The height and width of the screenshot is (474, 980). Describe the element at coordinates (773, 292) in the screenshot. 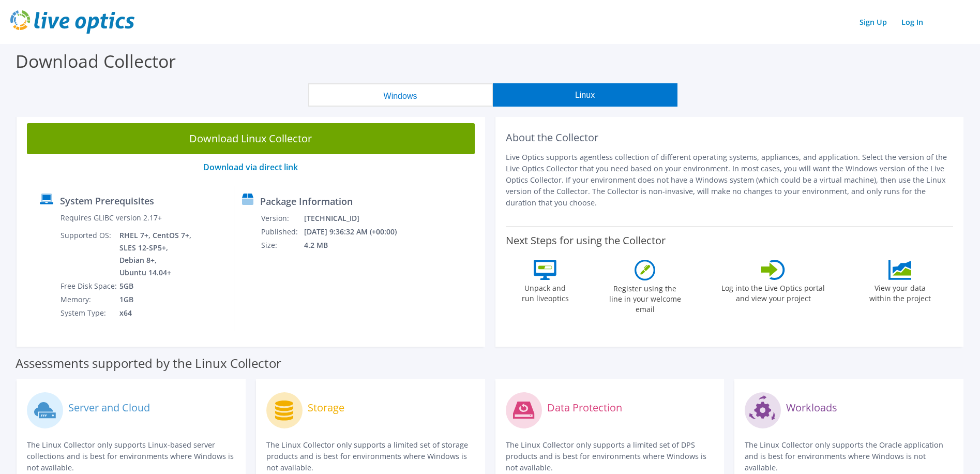

I see `label: Log into the Live Optics portal and view your project` at that location.